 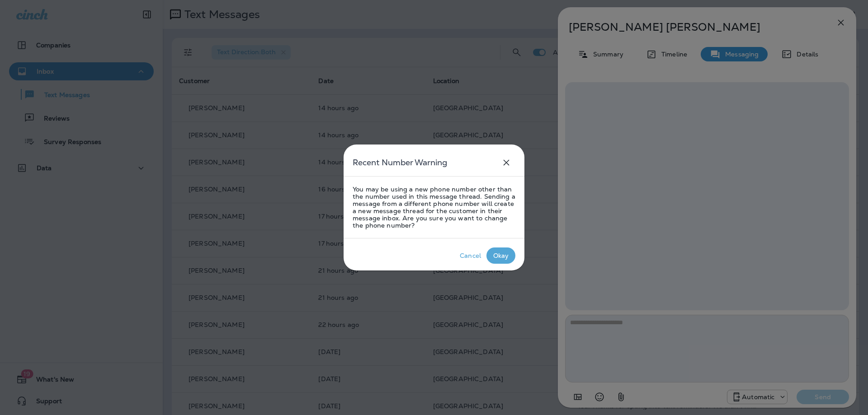 What do you see at coordinates (399, 162) in the screenshot?
I see `h5: Recent Number Warning` at bounding box center [399, 162].